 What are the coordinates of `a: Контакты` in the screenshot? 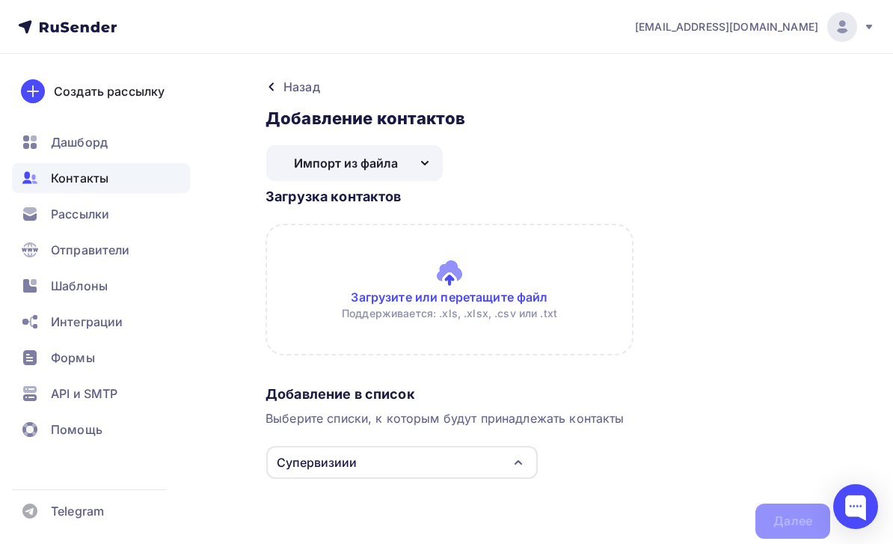 It's located at (101, 178).